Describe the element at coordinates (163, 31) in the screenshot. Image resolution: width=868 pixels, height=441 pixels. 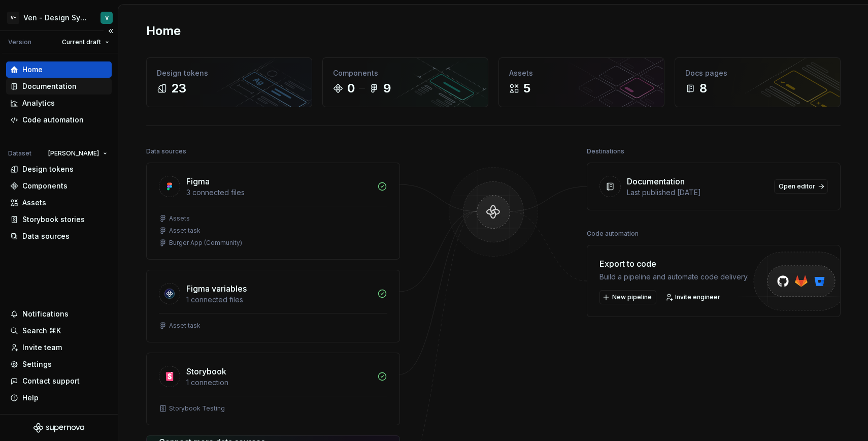
I see `h2: Home` at that location.